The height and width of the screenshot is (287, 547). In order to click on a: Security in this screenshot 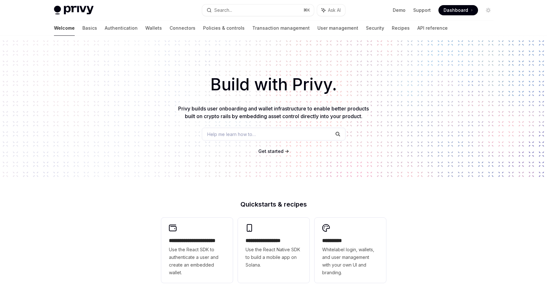, I will do `click(375, 28)`.